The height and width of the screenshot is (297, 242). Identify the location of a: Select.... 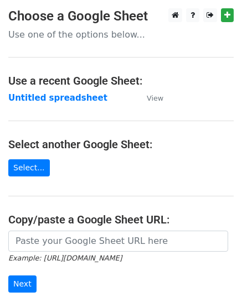
(29, 168).